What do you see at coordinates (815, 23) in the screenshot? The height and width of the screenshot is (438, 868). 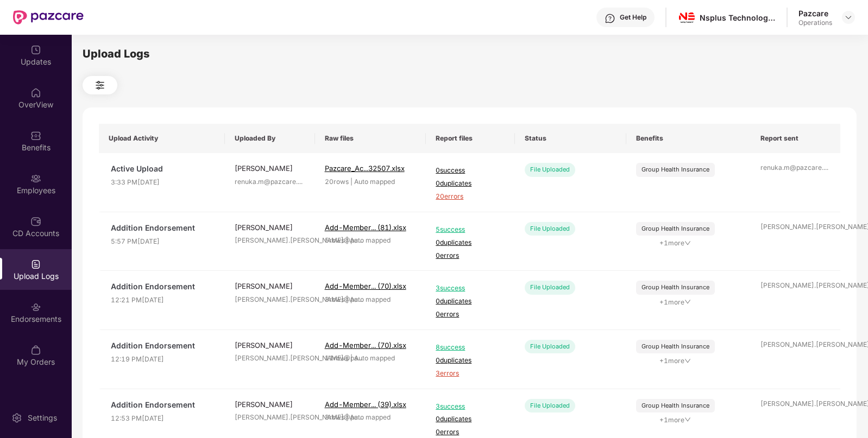 I see `div: Operations` at bounding box center [815, 23].